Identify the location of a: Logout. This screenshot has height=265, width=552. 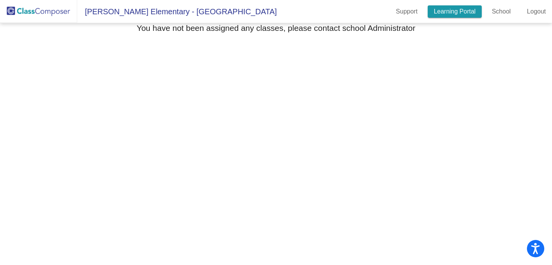
(536, 12).